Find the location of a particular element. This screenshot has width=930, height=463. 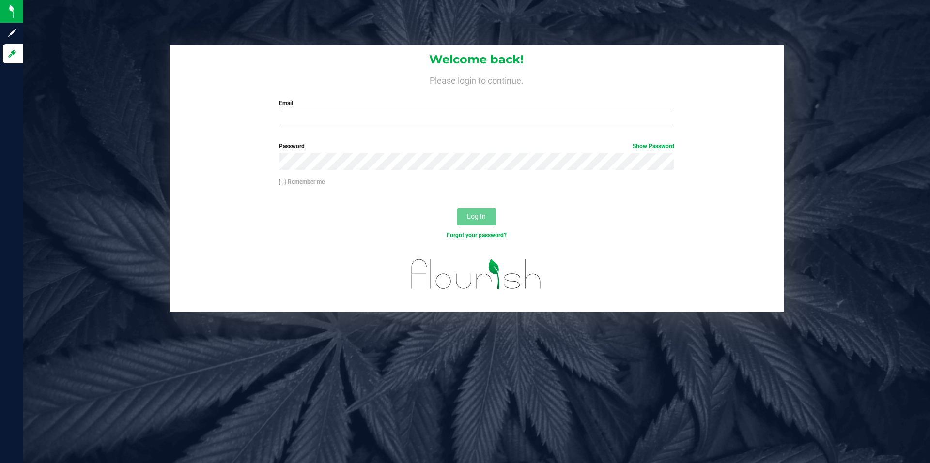

a: Forgot your password? is located at coordinates (477, 235).